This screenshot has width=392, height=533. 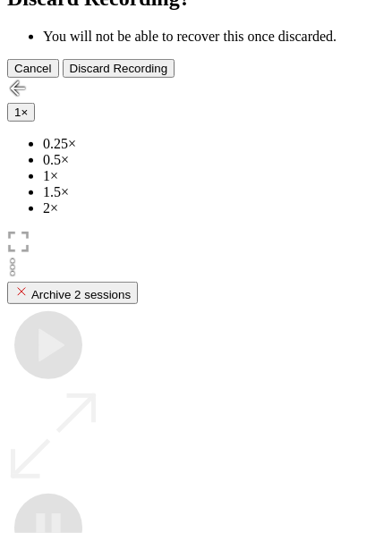 What do you see at coordinates (214, 209) in the screenshot?
I see `li: 2×` at bounding box center [214, 209].